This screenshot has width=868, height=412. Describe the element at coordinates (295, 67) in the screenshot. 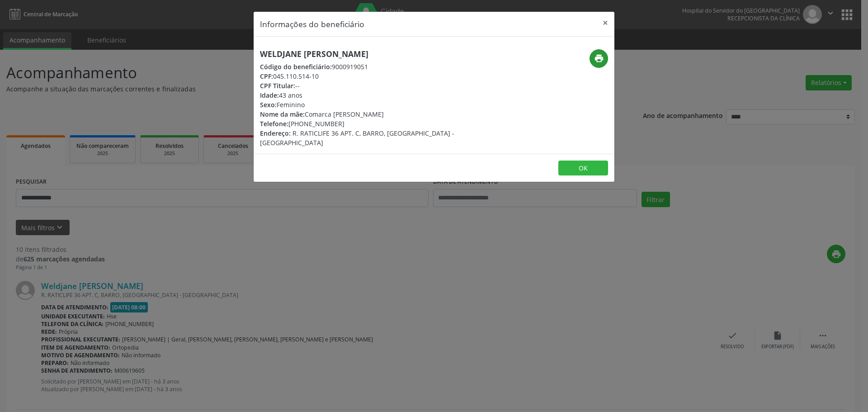

I see `span: Código do beneficiário:` at that location.